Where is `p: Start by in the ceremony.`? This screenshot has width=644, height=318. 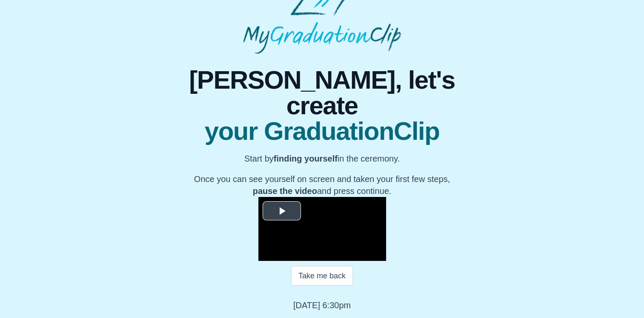
p: Start by in the ceremony. is located at coordinates (322, 159).